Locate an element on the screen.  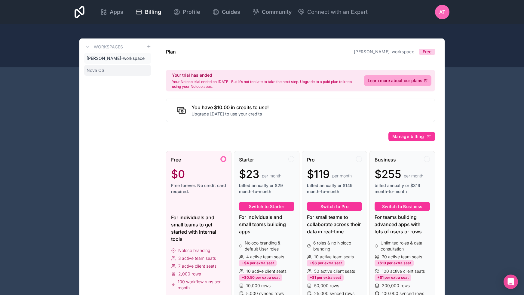
span: Apps is located at coordinates (116, 12).